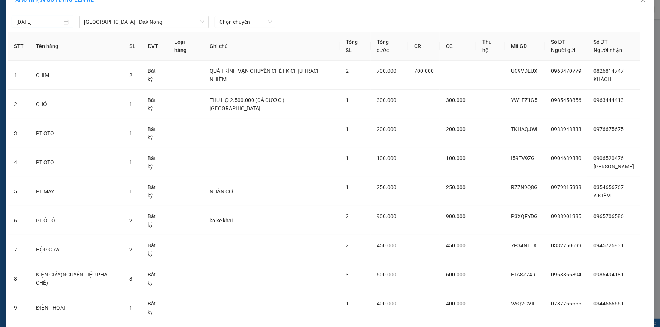 The image size is (660, 327). What do you see at coordinates (608, 158) in the screenshot?
I see `span: 0906520476` at bounding box center [608, 158].